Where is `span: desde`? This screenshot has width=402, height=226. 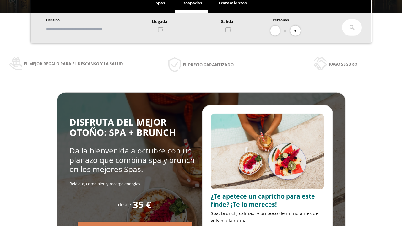
span: desde is located at coordinates (124, 205).